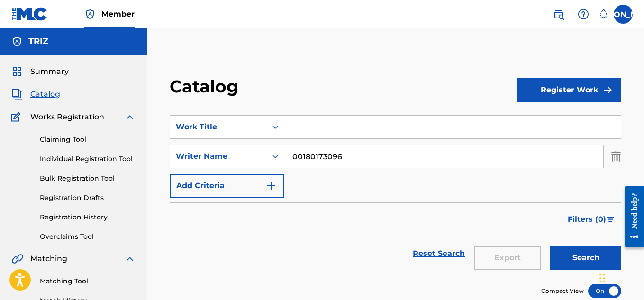  I want to click on img: Delete Criterion, so click(616, 156).